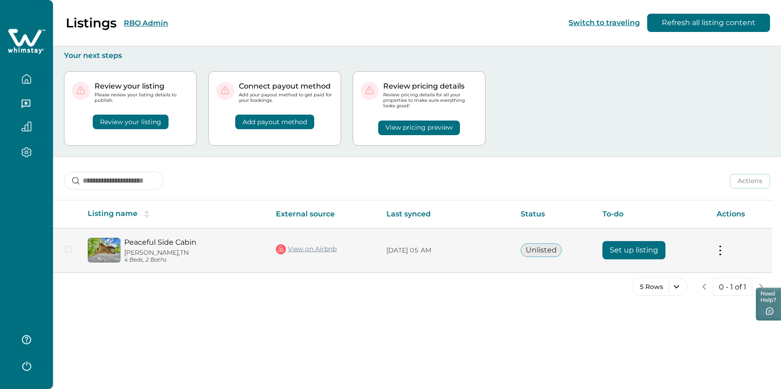 Image resolution: width=781 pixels, height=389 pixels. Describe the element at coordinates (554, 214) in the screenshot. I see `th: Status` at that location.